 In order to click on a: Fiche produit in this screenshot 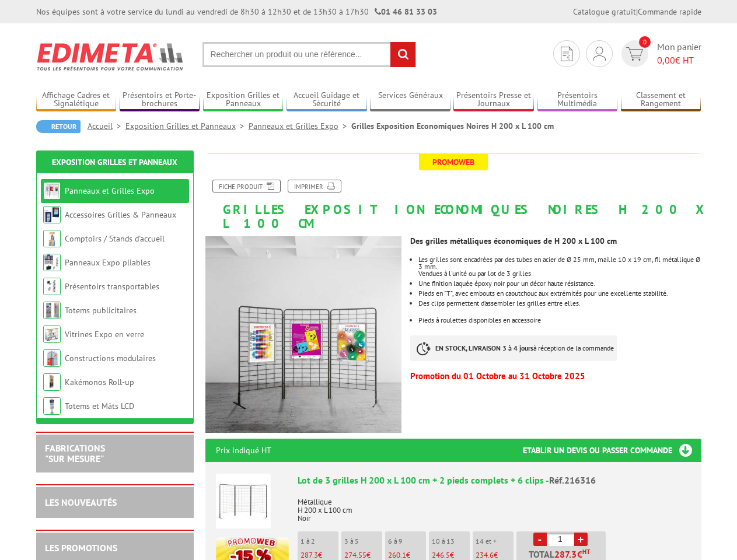, I will do `click(246, 186)`.